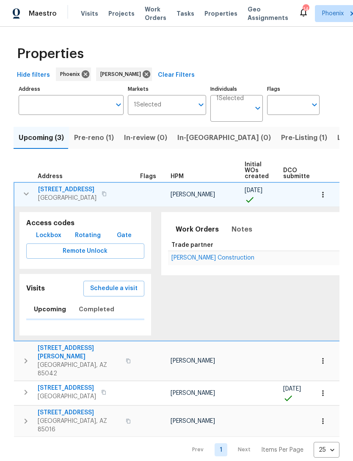 This screenshot has height=461, width=353. What do you see at coordinates (122, 14) in the screenshot?
I see `span: Projects` at bounding box center [122, 14].